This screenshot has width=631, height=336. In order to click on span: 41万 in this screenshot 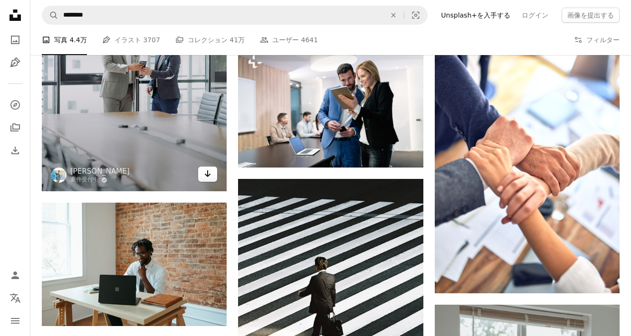, I will do `click(237, 40)`.